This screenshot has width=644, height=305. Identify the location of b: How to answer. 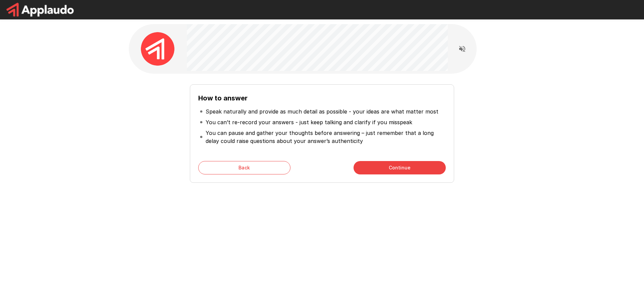
(223, 98).